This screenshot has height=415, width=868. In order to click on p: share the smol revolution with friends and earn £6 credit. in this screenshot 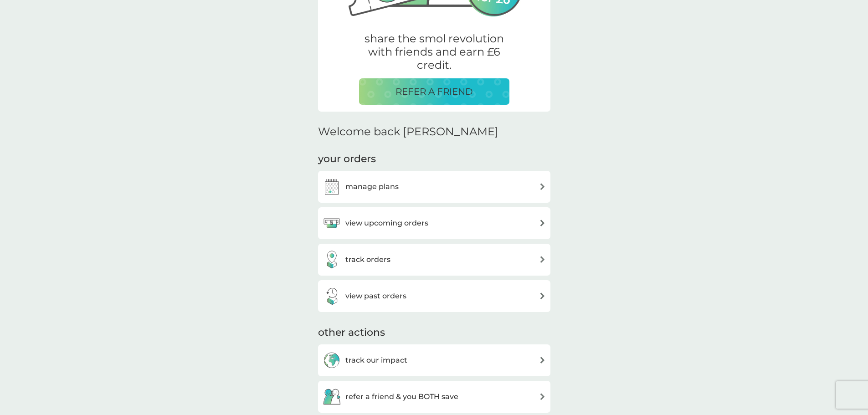, I will do `click(434, 52)`.